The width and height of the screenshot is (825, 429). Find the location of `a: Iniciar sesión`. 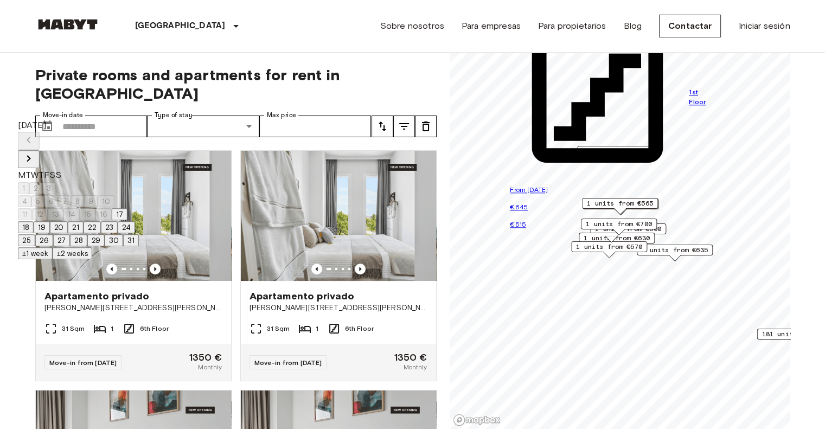

a: Iniciar sesión is located at coordinates (764, 26).